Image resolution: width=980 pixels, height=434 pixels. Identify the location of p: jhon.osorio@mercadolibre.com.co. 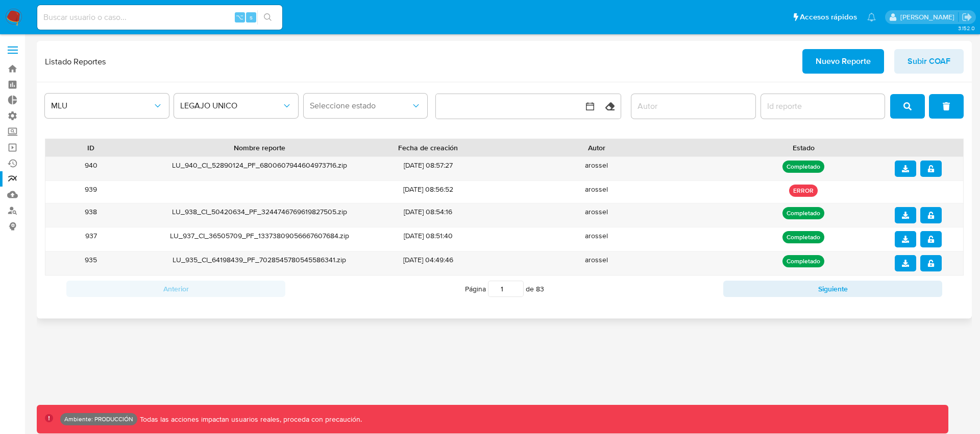
(929, 17).